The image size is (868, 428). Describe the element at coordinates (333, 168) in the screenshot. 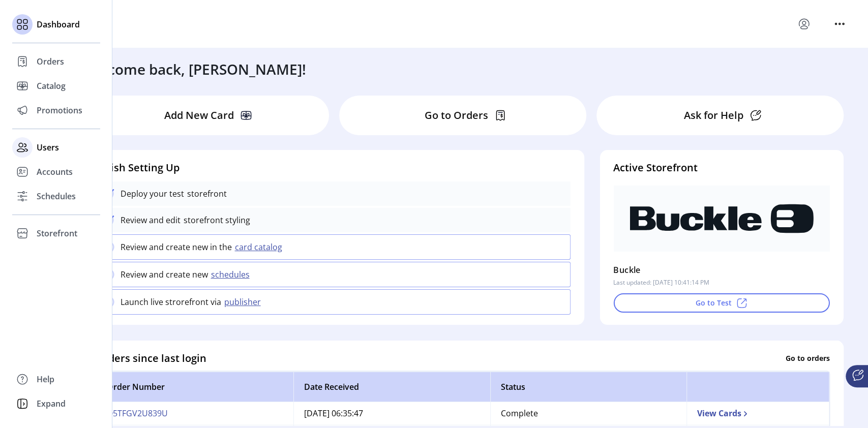

I see `h4: Finish Setting Up` at that location.